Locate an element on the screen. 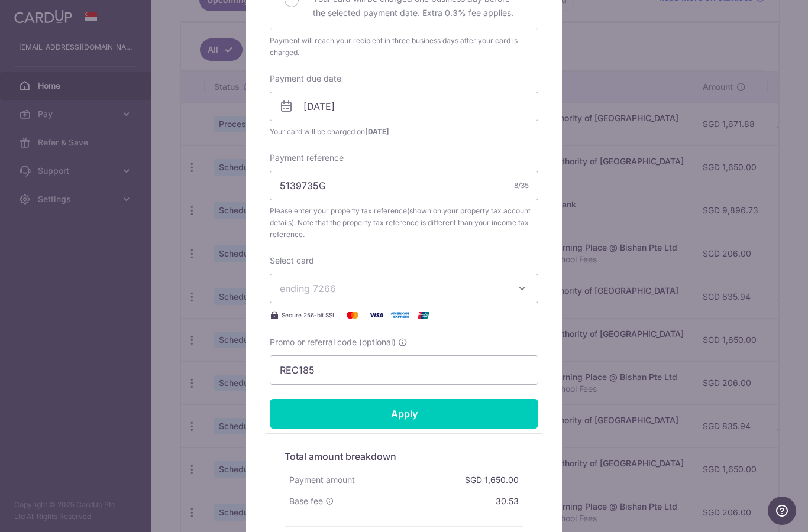 Image resolution: width=808 pixels, height=532 pixels. span: Please enter your property tax reference(shown on your property tax account details). Note that t... is located at coordinates (404, 223).